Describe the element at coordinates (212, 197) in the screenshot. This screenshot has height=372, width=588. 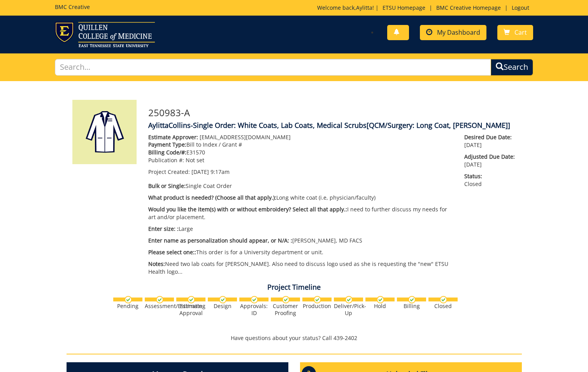
I see `span: What product is needed? (Choose all that apply.):` at that location.